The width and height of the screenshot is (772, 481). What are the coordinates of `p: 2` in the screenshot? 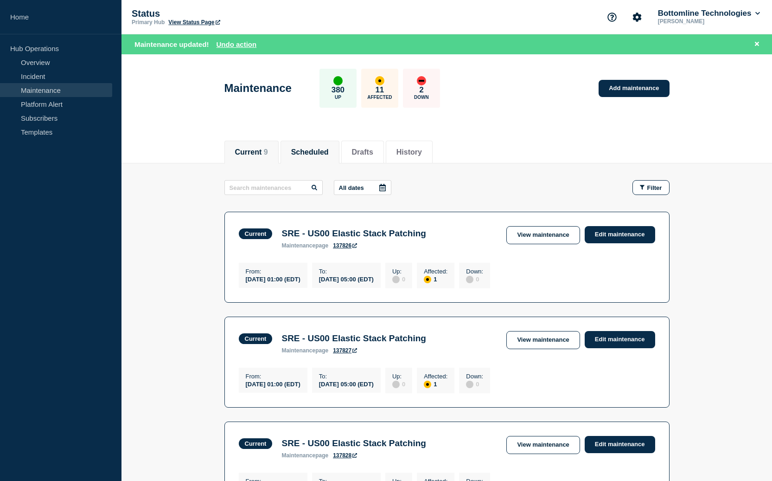 It's located at (421, 90).